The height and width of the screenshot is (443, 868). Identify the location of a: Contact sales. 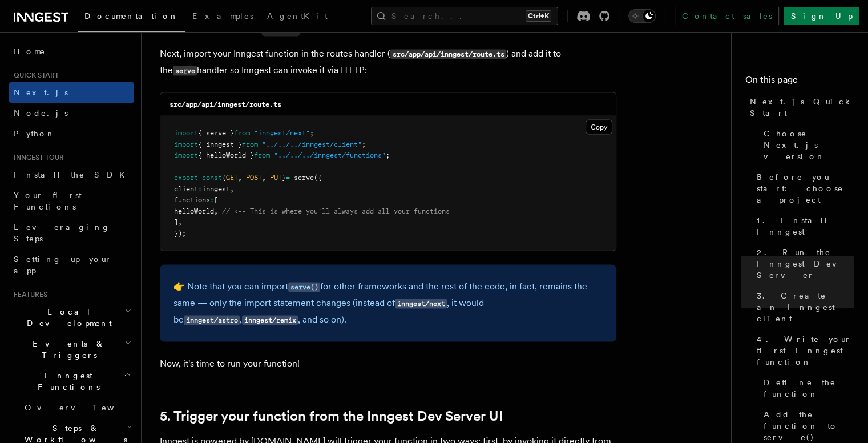
(727, 16).